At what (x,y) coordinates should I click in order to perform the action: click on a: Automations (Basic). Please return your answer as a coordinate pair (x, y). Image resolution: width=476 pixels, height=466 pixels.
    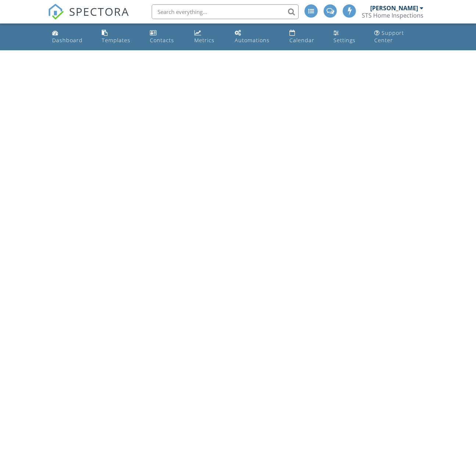
    Looking at the image, I should click on (256, 37).